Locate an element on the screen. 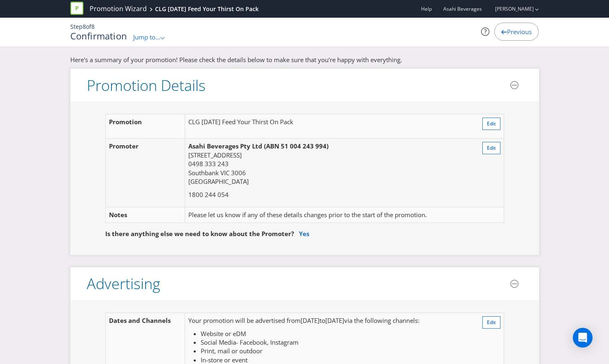 Image resolution: width=609 pixels, height=364 pixels. span: Print, mail or outdoor is located at coordinates (232, 351).